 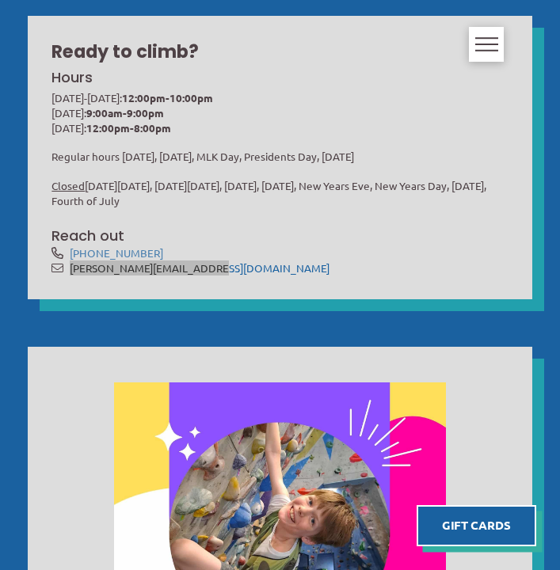 What do you see at coordinates (278, 77) in the screenshot?
I see `h3: Hours` at bounding box center [278, 77].